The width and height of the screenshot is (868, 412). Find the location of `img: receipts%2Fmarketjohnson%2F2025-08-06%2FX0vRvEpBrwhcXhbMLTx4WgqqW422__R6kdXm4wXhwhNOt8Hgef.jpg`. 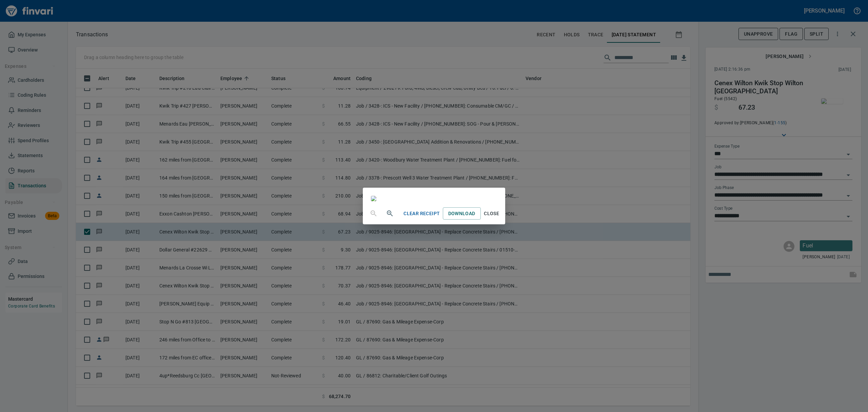

img: receipts%2Fmarketjohnson%2F2025-08-06%2FX0vRvEpBrwhcXhbMLTx4WgqqW422__R6kdXm4wXhwhNOt8Hgef.jpg is located at coordinates (374, 198).